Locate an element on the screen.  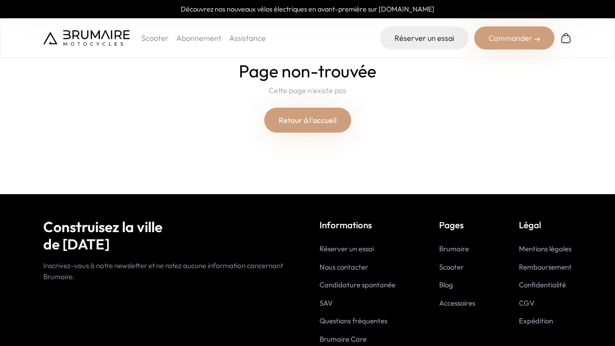
a: Accessoires is located at coordinates (457, 303).